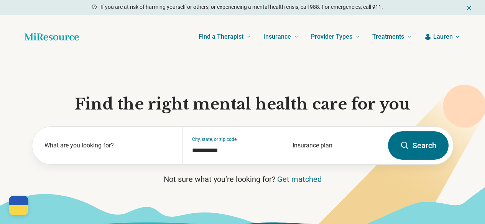 Image resolution: width=485 pixels, height=224 pixels. I want to click on p: Not sure what you’re looking for?, so click(243, 179).